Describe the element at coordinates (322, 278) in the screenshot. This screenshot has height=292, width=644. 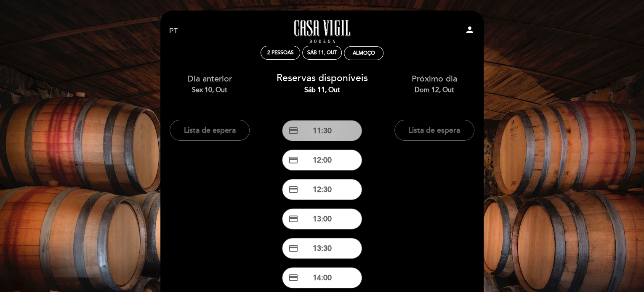
I see `button: credit_card 14:00` at that location.